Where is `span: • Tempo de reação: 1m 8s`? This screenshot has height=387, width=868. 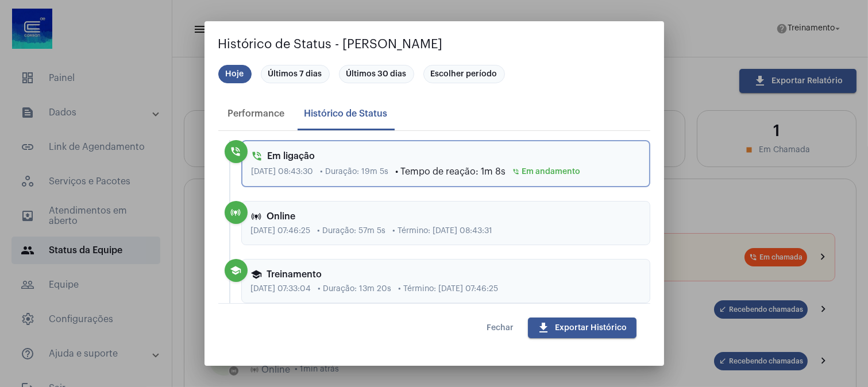
span: • Tempo de reação: 1m 8s is located at coordinates (451, 171).